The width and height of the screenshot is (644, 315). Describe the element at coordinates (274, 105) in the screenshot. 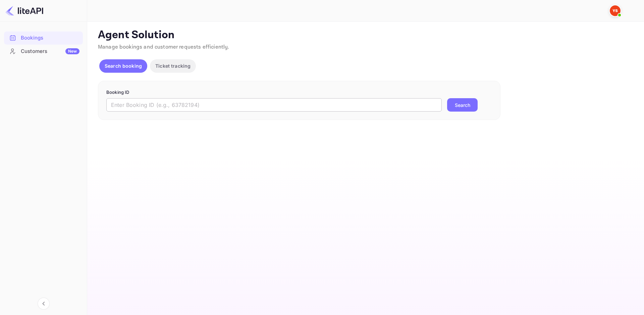

I see `input: Enter Booking ID (e.g., 63782194)` at that location.